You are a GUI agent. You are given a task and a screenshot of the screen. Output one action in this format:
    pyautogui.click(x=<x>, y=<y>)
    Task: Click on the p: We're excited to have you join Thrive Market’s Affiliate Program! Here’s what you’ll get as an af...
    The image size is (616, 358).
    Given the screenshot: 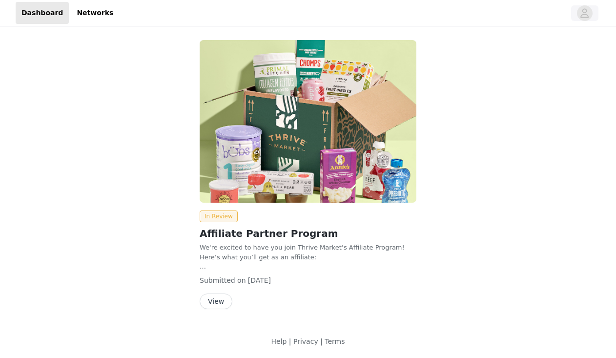 What is the action you would take?
    pyautogui.click(x=308, y=252)
    